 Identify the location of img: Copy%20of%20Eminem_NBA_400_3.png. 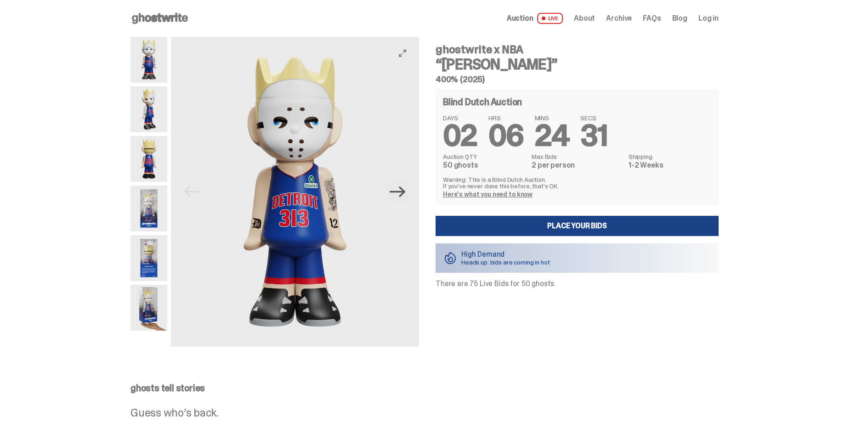
(149, 109).